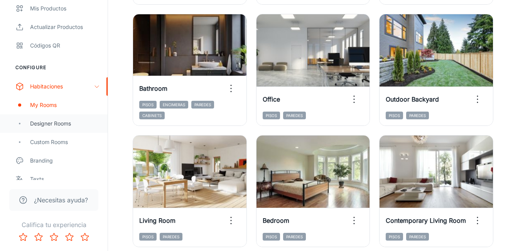  Describe the element at coordinates (62, 86) in the screenshot. I see `div: Habitaciones` at that location.